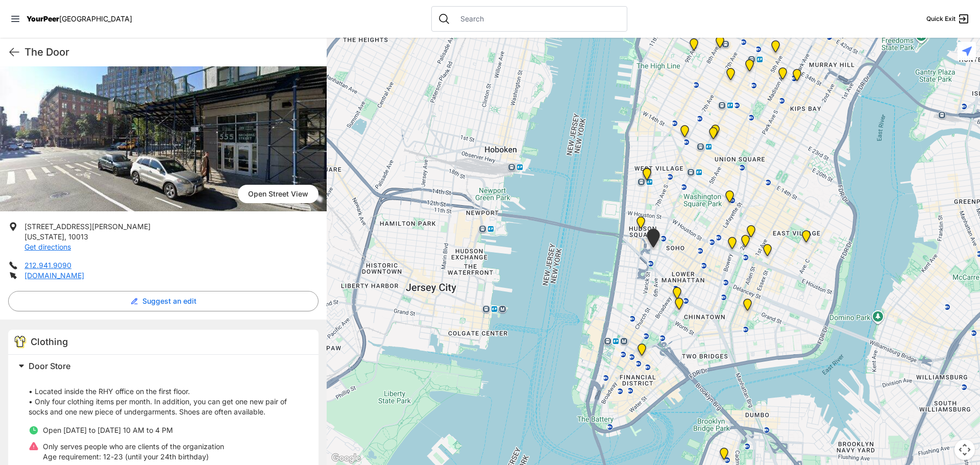 The image size is (980, 465). Describe the element at coordinates (133, 447) in the screenshot. I see `span: Only serves people who are clients of the organization` at that location.